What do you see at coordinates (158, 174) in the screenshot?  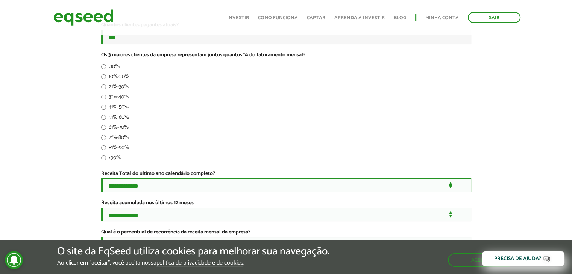 I see `label: Receita Total do último ano calendário completo?` at bounding box center [158, 174].